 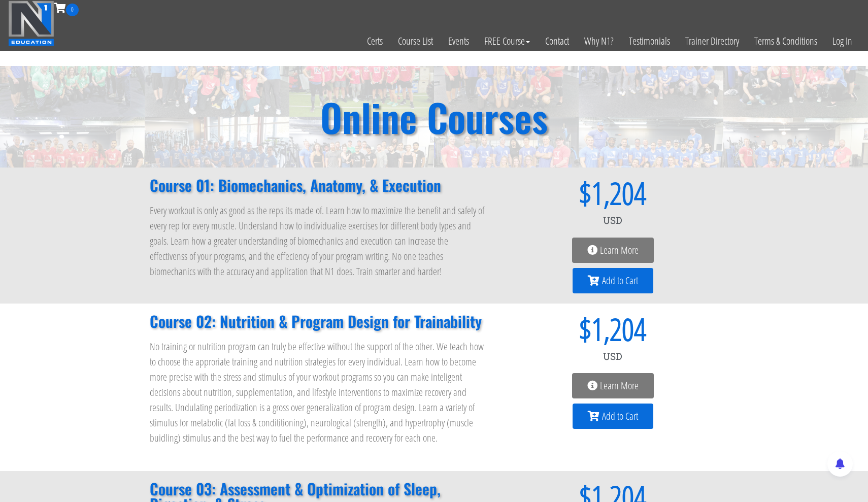 I want to click on a: 0, so click(x=67, y=7).